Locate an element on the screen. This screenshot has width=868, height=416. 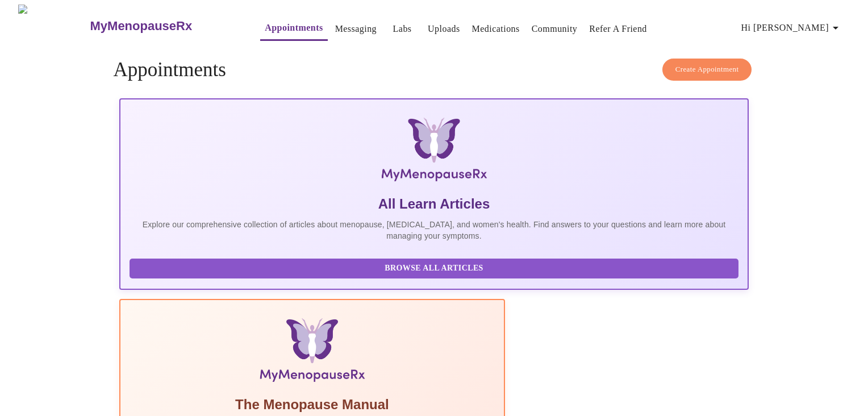
a: Community is located at coordinates (554, 29).